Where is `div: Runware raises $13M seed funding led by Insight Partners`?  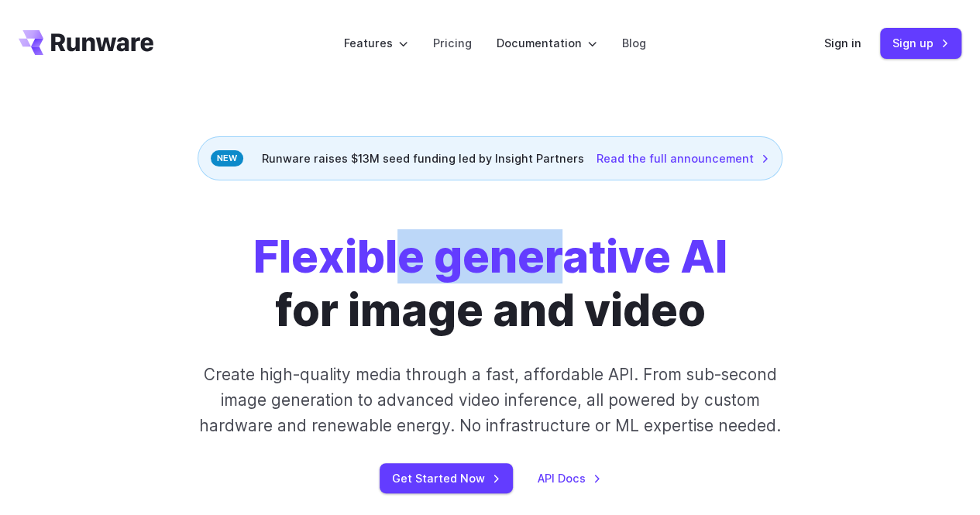
div: Runware raises $13M seed funding led by Insight Partners is located at coordinates (490, 158).